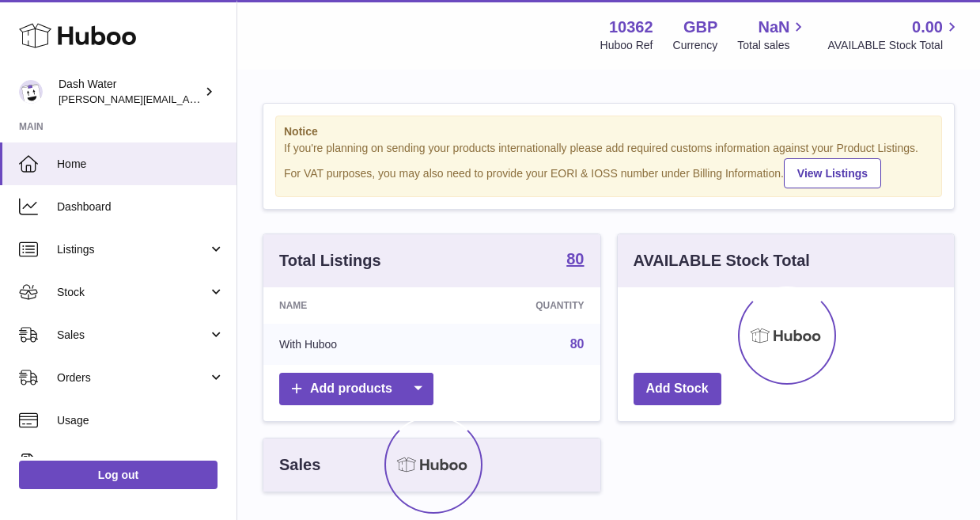 Image resolution: width=980 pixels, height=520 pixels. Describe the element at coordinates (773, 35) in the screenshot. I see `a: NaN Total sales` at that location.